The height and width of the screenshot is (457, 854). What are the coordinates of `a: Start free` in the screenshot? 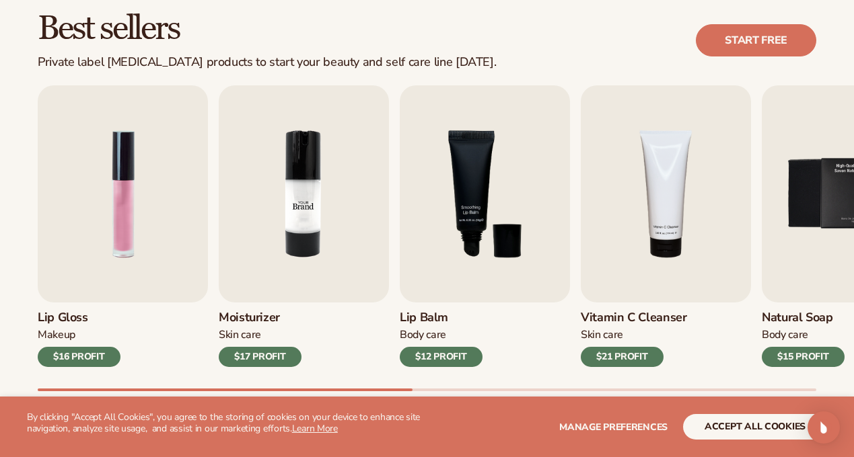 It's located at (755, 40).